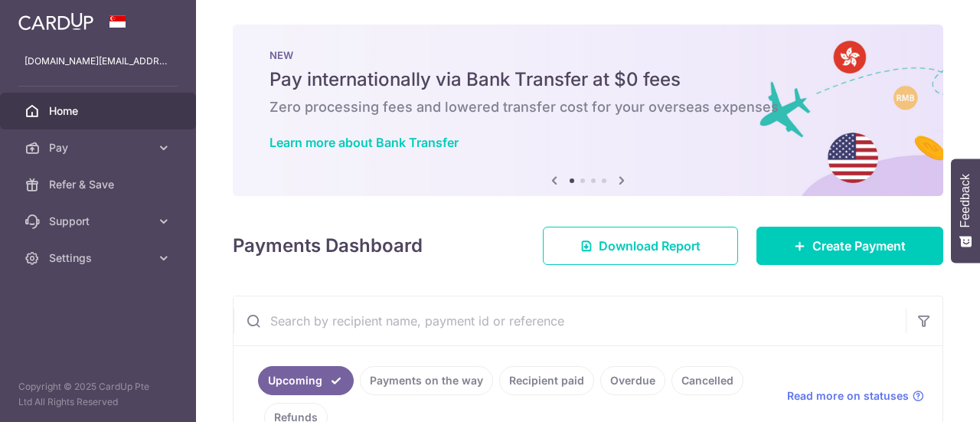 The image size is (980, 422). I want to click on span: Feedback, so click(965, 201).